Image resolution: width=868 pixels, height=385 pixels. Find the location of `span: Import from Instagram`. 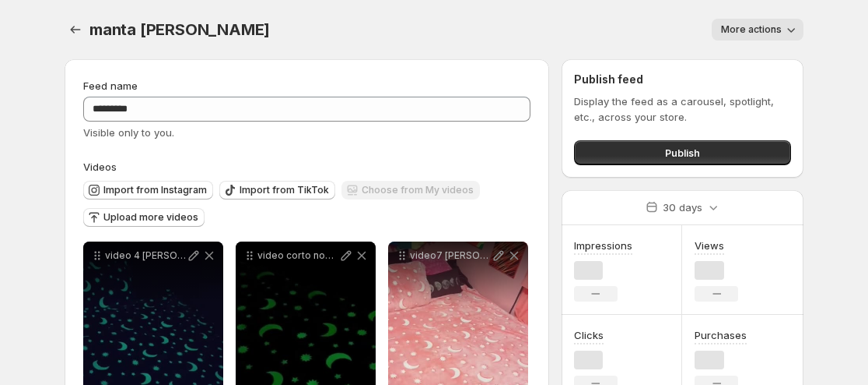

span: Import from Instagram is located at coordinates (155, 190).